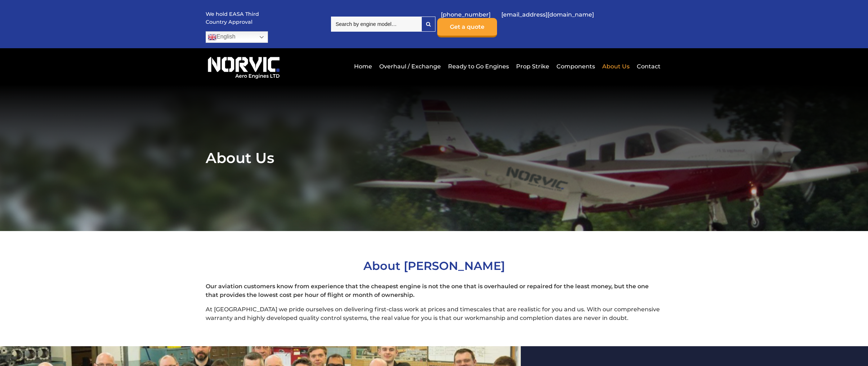  What do you see at coordinates (434, 158) in the screenshot?
I see `h1: About Us` at bounding box center [434, 158].